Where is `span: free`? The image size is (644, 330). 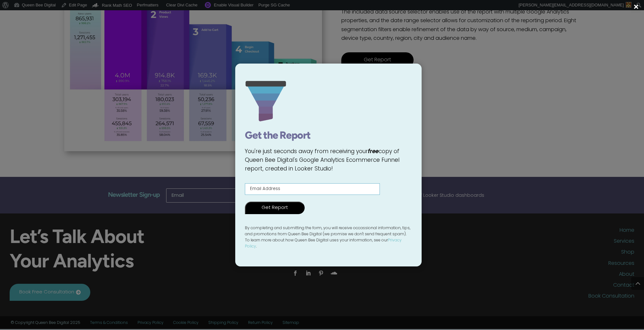 span: free is located at coordinates (373, 151).